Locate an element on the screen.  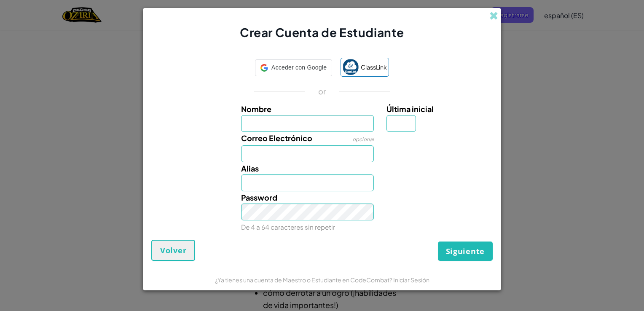
span: Alias is located at coordinates (250, 168).